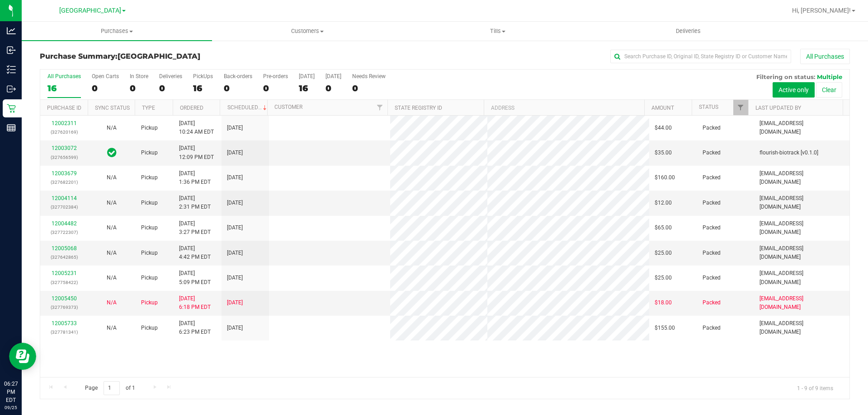  What do you see at coordinates (664, 177) in the screenshot?
I see `span: $160.00` at bounding box center [664, 177].